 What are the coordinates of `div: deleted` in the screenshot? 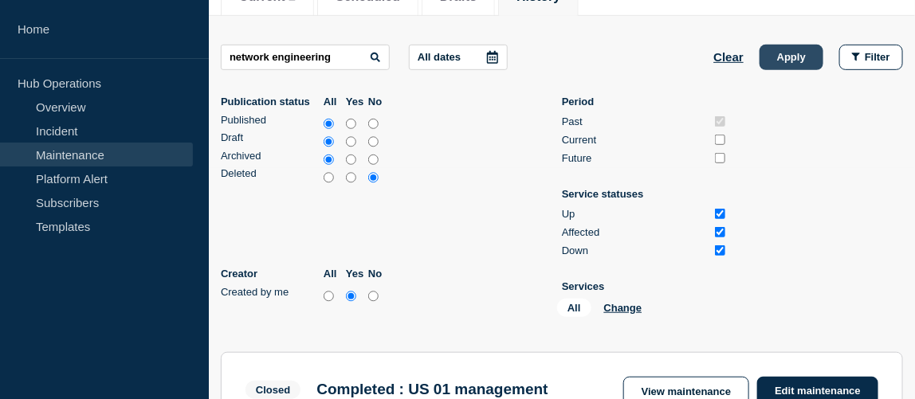 It's located at (304, 176).